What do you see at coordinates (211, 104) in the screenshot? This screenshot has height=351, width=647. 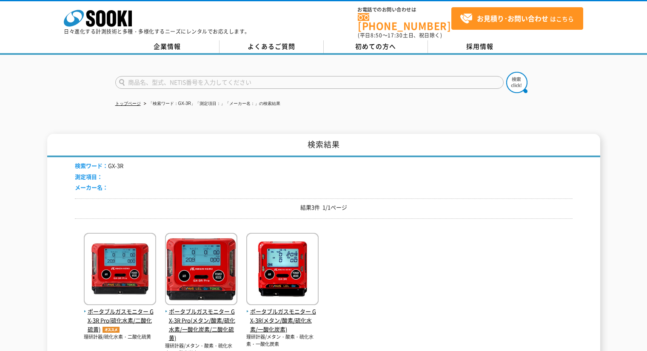 I see `li: 「検索ワード：GX-3R」「測定項目：」「メーカー名：」の検索結果` at bounding box center [211, 104].